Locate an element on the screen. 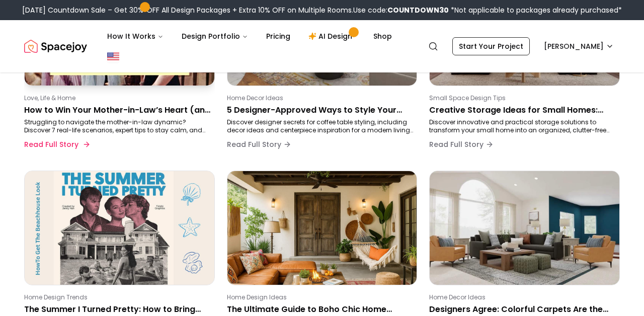 This screenshot has width=644, height=316. p: Love, Life & Home is located at coordinates (117, 98).